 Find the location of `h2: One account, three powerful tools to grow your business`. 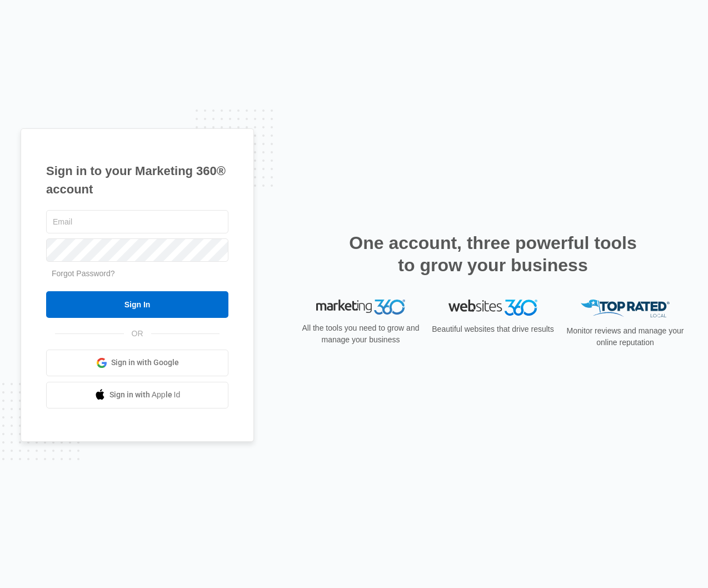

h2: One account, three powerful tools to grow your business is located at coordinates (492, 254).